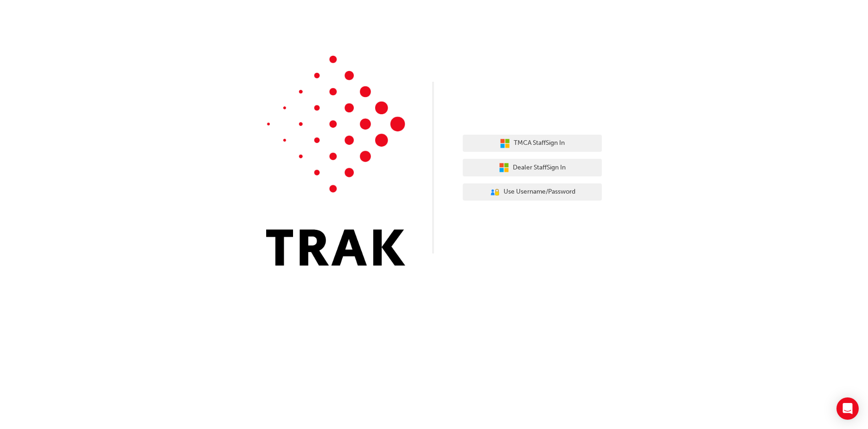  What do you see at coordinates (539, 168) in the screenshot?
I see `span: Dealer Staff Sign In` at bounding box center [539, 168].